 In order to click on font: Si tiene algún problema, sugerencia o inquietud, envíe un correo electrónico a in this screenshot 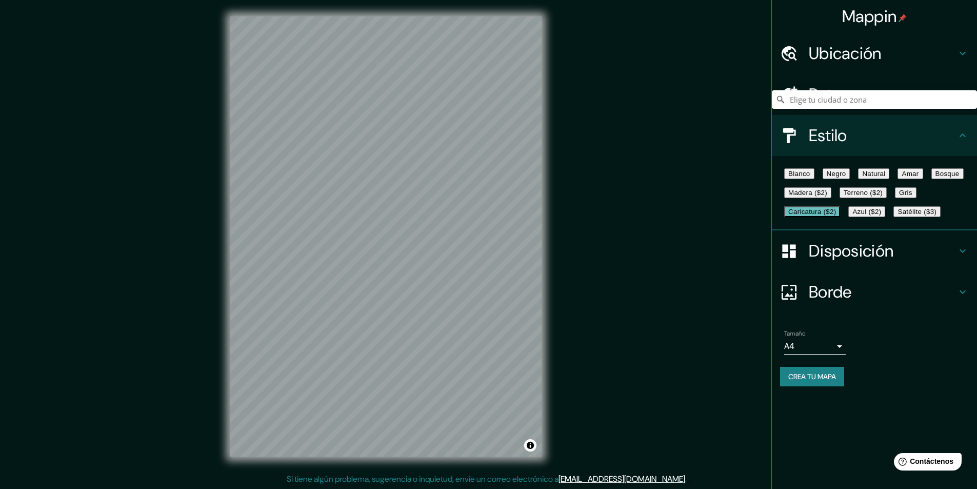, I will do `click(422, 478)`.